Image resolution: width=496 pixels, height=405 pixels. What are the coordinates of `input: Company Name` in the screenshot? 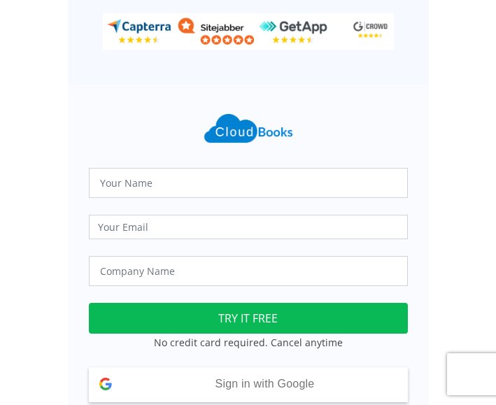 It's located at (248, 271).